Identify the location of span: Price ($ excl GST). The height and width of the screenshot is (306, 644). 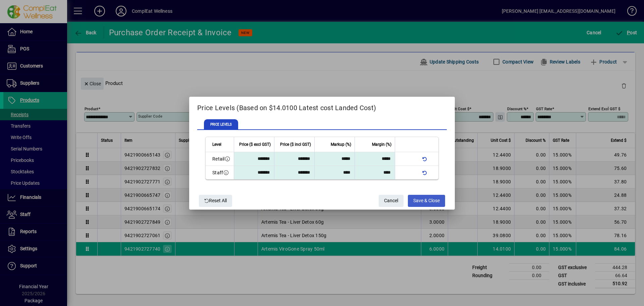
(255, 144).